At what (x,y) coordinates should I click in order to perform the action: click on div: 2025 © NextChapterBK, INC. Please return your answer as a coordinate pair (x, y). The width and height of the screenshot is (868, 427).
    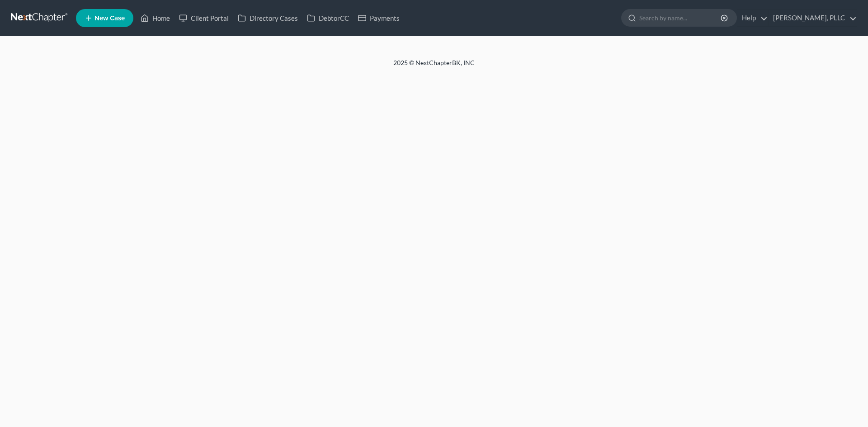
    Looking at the image, I should click on (434, 66).